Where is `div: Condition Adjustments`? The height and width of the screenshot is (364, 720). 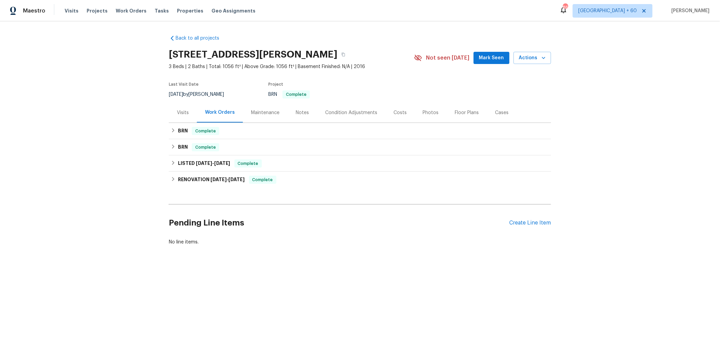
div: Condition Adjustments is located at coordinates (351, 113).